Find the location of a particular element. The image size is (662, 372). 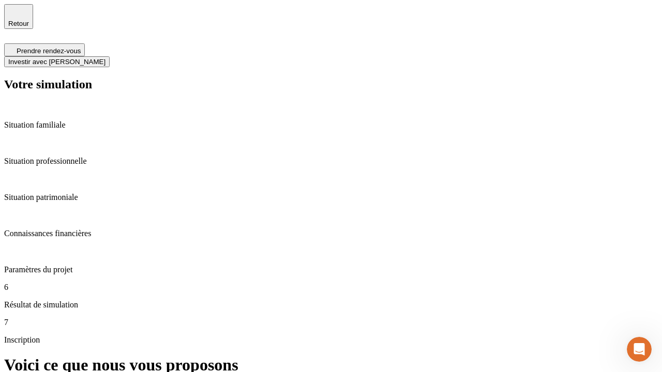

p: Inscription is located at coordinates (331, 340).